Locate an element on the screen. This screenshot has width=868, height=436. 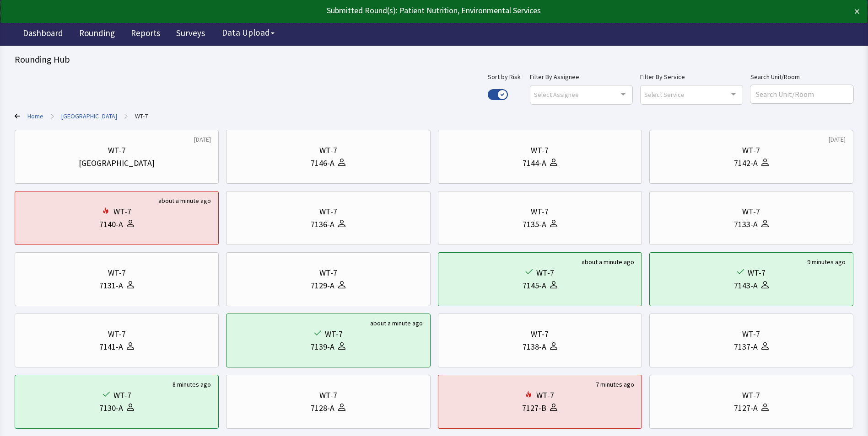
div: 7141-A is located at coordinates (111, 347).